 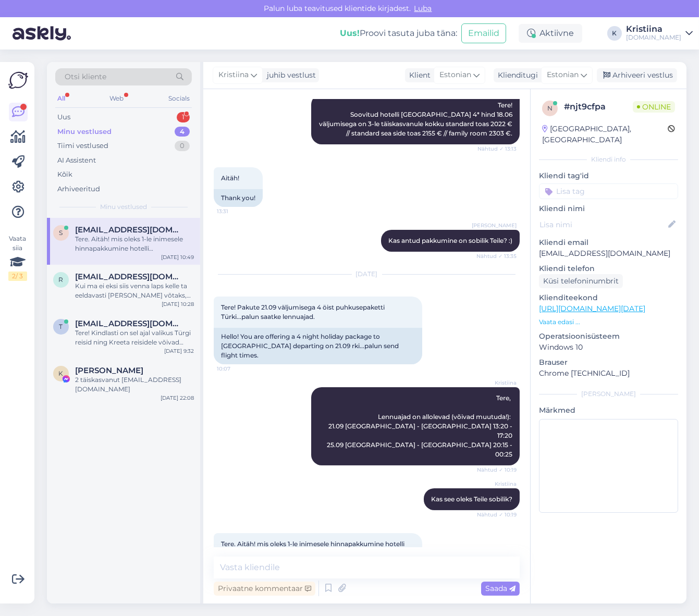 I want to click on input: Lisa tag, so click(x=608, y=191).